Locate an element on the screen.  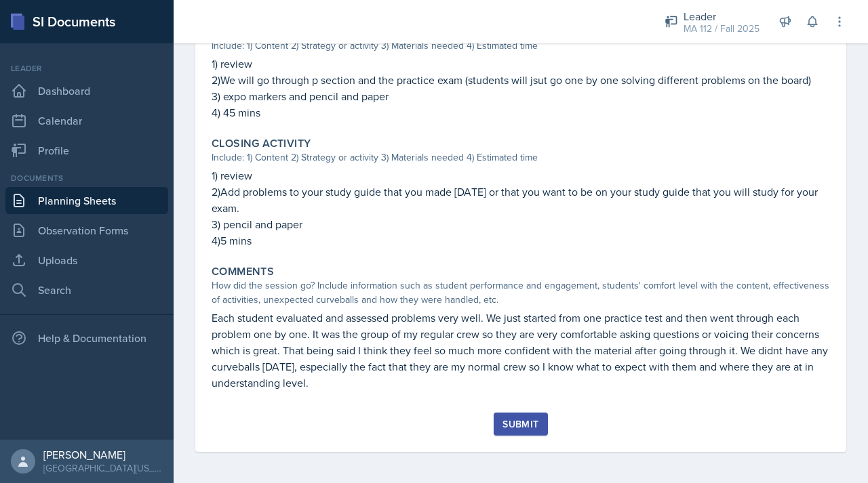
a: Search is located at coordinates (86, 290).